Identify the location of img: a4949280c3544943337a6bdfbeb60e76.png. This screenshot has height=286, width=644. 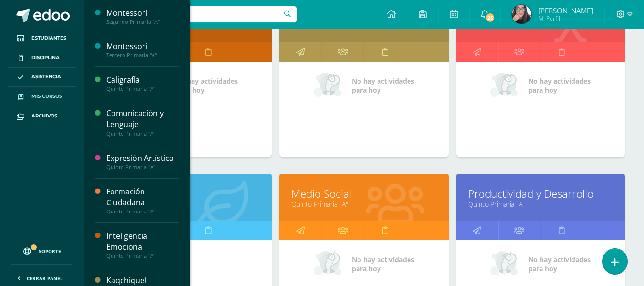
(521, 14).